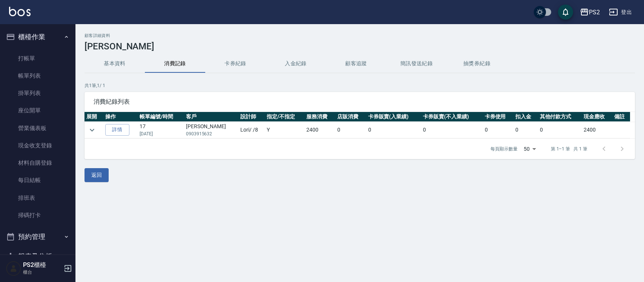 Image resolution: width=644 pixels, height=282 pixels. What do you see at coordinates (356, 64) in the screenshot?
I see `button: 顧客追蹤` at bounding box center [356, 64].